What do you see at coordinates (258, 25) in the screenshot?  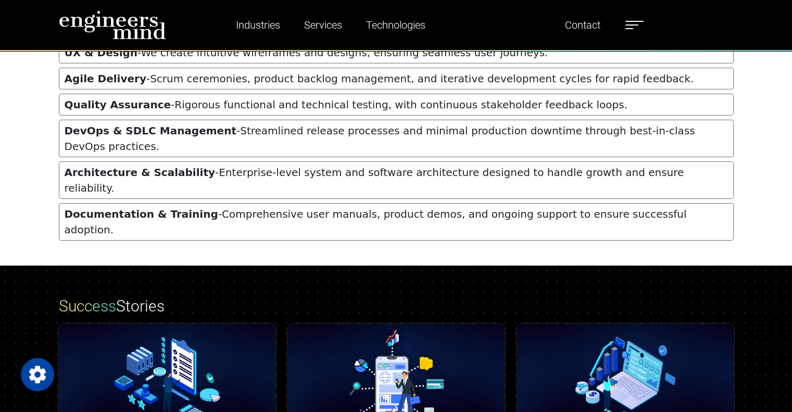 I see `a: Industries` at bounding box center [258, 25].